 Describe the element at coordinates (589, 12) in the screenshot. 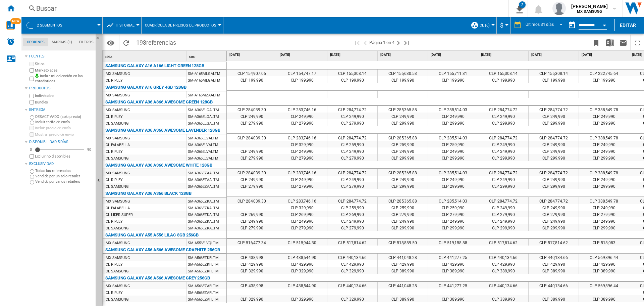

I see `b: MX SAMSUNG` at that location.